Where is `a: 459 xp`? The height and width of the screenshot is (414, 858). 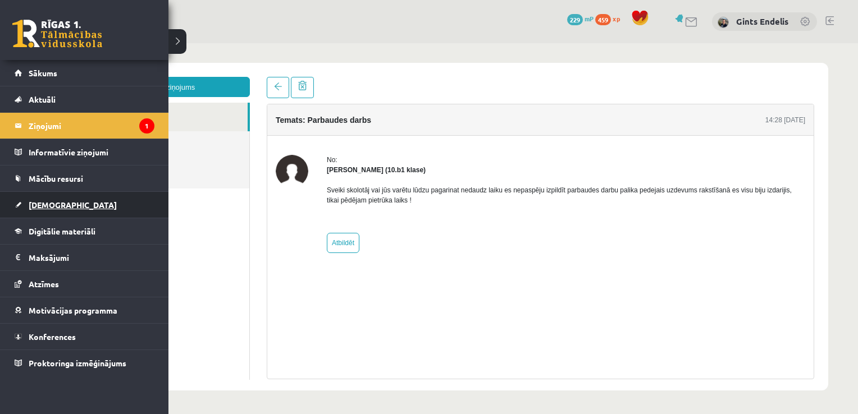 a: 459 xp is located at coordinates (610, 19).